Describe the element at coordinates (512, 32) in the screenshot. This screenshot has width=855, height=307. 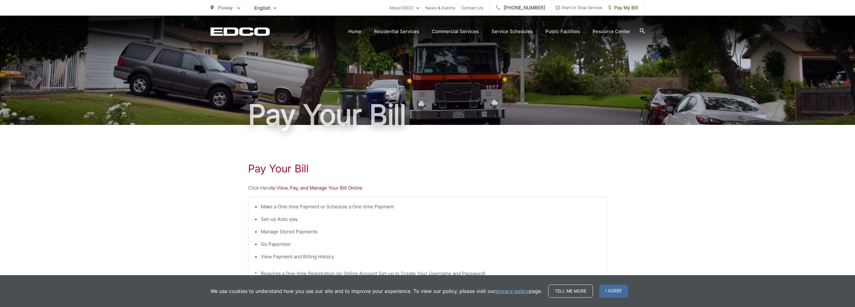
I see `a: Service Schedules` at that location.